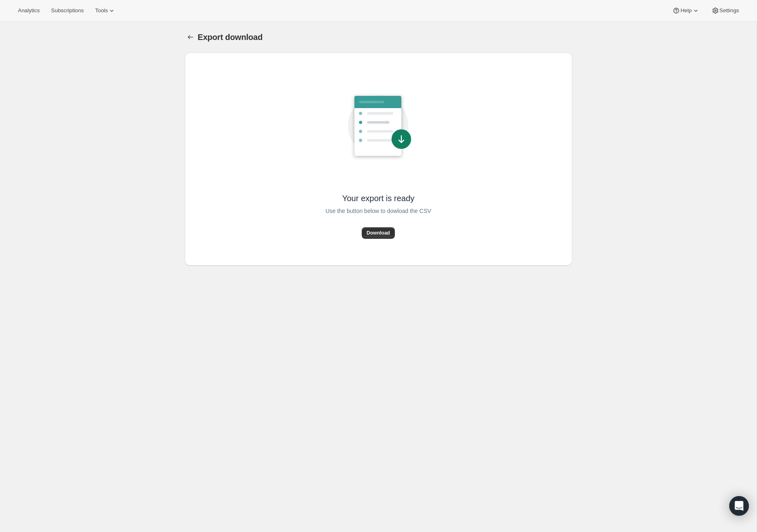  What do you see at coordinates (725, 11) in the screenshot?
I see `button: Settings` at bounding box center [725, 11].